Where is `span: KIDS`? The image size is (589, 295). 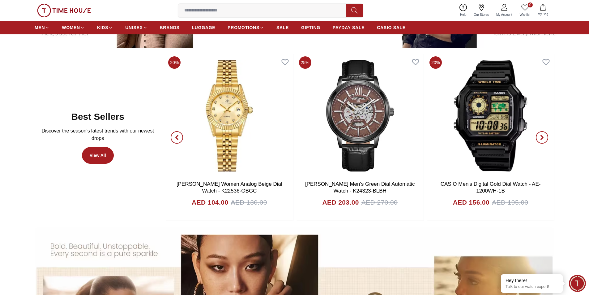 span: KIDS is located at coordinates (103, 28).